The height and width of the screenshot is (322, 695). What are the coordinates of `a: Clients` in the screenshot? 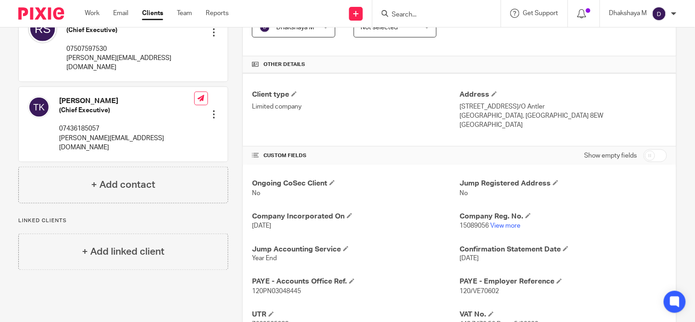 It's located at (153, 13).